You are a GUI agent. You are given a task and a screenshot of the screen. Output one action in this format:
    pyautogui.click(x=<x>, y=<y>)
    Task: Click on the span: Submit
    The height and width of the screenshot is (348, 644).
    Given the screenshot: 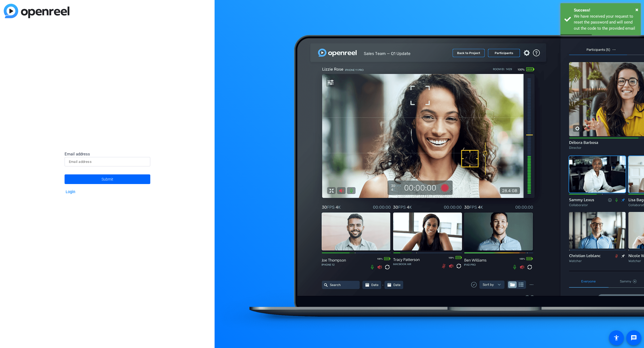 What is the action you would take?
    pyautogui.click(x=107, y=179)
    